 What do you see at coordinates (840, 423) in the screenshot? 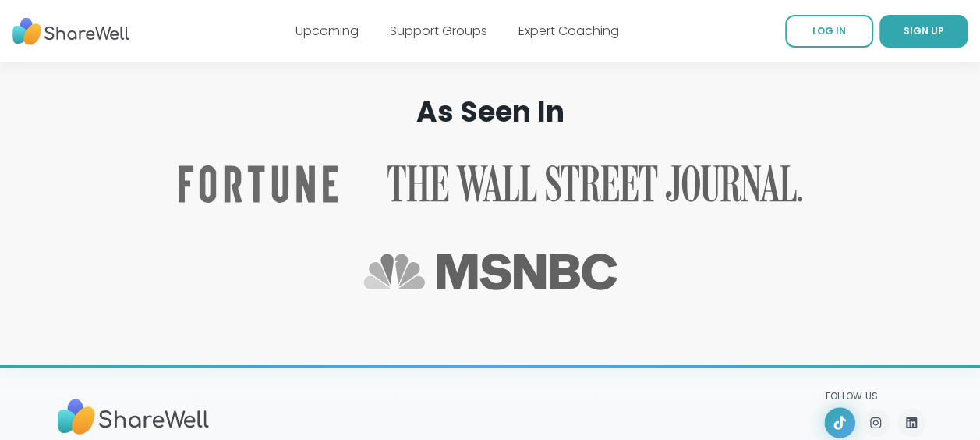
I see `a: TikTok` at bounding box center [840, 423].